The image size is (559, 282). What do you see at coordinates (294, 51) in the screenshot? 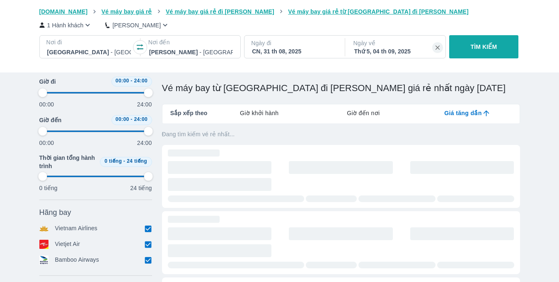
I see `div: CN, 31 th 08, 2025` at bounding box center [294, 51].